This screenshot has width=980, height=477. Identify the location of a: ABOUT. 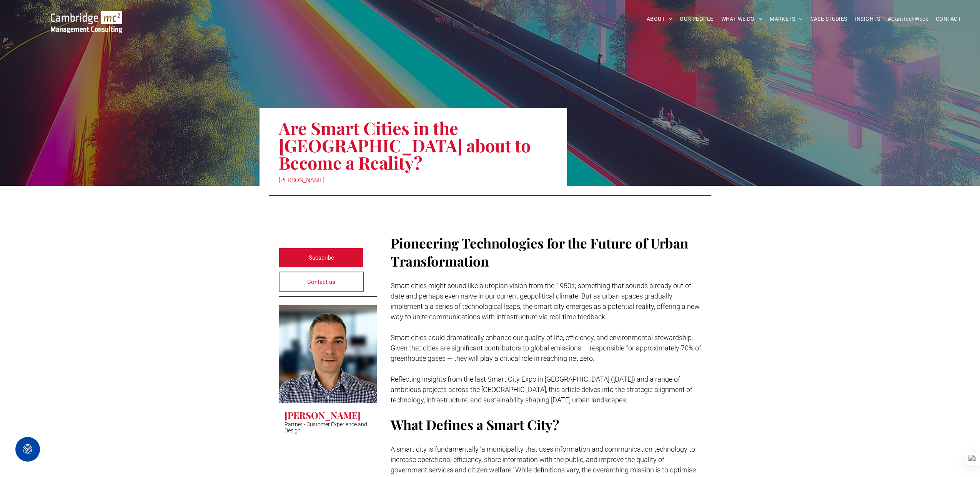
(659, 19).